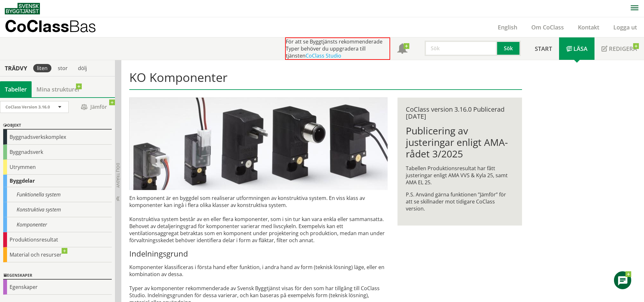  What do you see at coordinates (22, 9) in the screenshot?
I see `img: Svensk Byggtjänst` at bounding box center [22, 9].